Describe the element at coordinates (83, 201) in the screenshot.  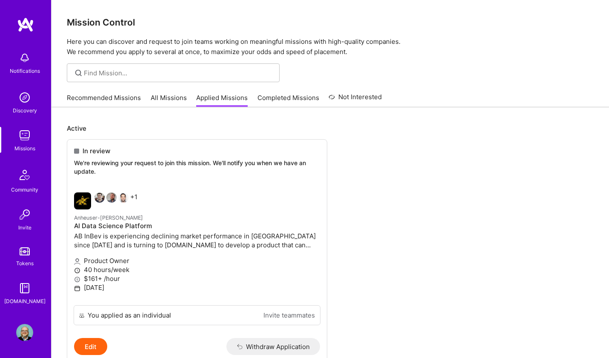
I see `img: Anheuser-Busch company logo` at that location.